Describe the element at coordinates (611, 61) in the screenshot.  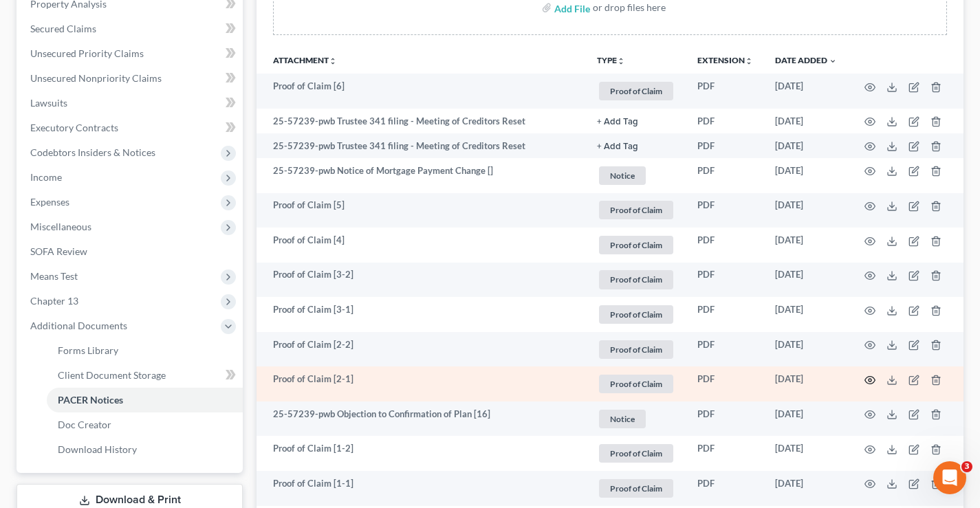
I see `button: TYPEunfold_more` at that location.